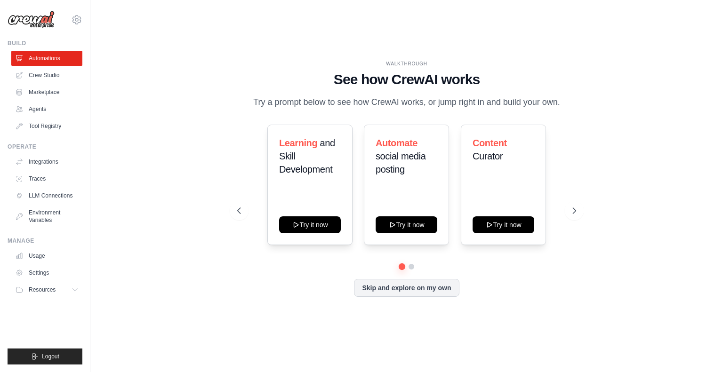 This screenshot has width=723, height=372. Describe the element at coordinates (45, 147) in the screenshot. I see `div: Operate` at that location.